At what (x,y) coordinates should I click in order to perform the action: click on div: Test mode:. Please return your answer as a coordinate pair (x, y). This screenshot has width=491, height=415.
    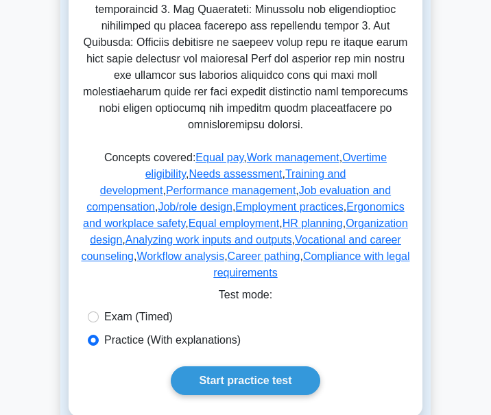
    Looking at the image, I should click on (246, 298).